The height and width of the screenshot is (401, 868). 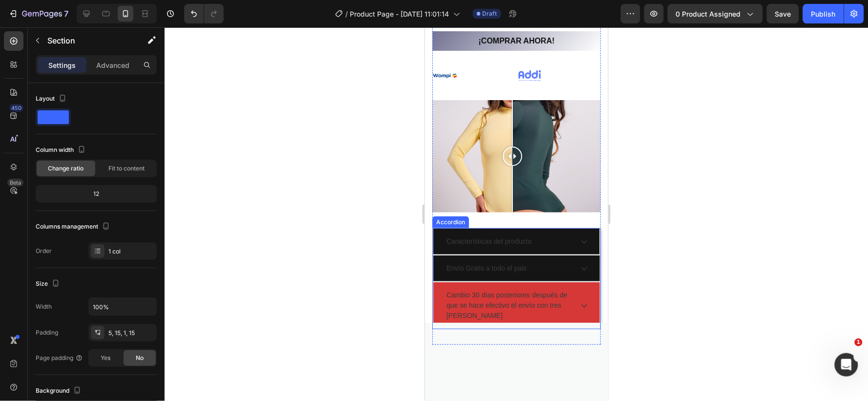 What do you see at coordinates (38, 13) in the screenshot?
I see `button: 7` at bounding box center [38, 13].